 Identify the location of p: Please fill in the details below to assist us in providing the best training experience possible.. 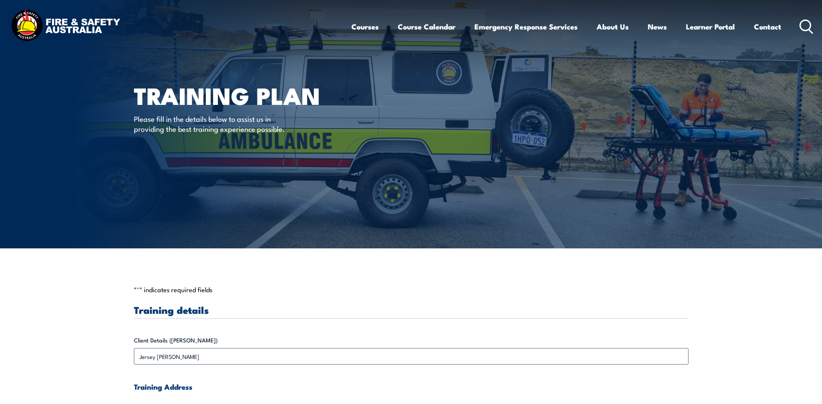
(213, 124).